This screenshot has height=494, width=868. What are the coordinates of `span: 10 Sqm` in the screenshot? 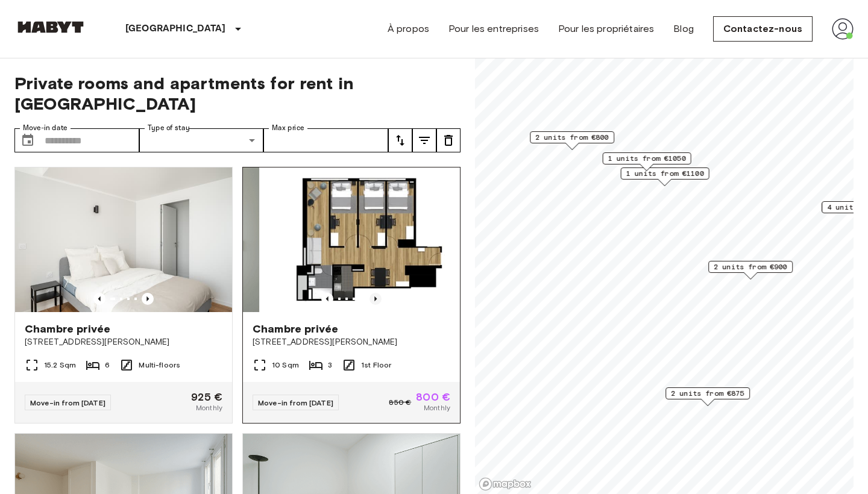 It's located at (285, 365).